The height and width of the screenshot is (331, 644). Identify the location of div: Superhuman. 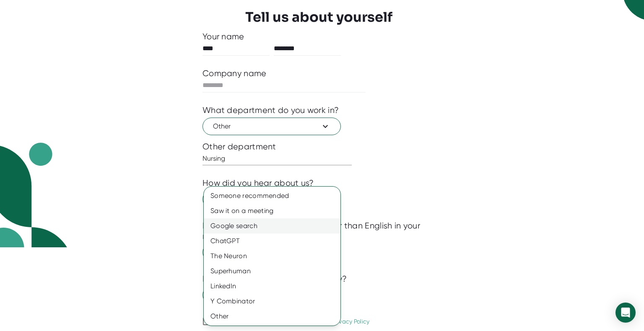
(272, 271).